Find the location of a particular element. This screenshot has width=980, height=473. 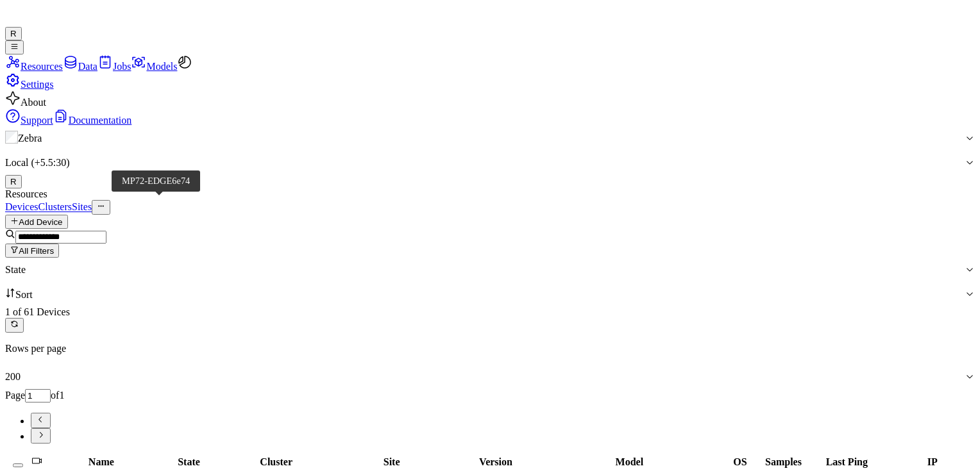

a: Jobs is located at coordinates (114, 66).